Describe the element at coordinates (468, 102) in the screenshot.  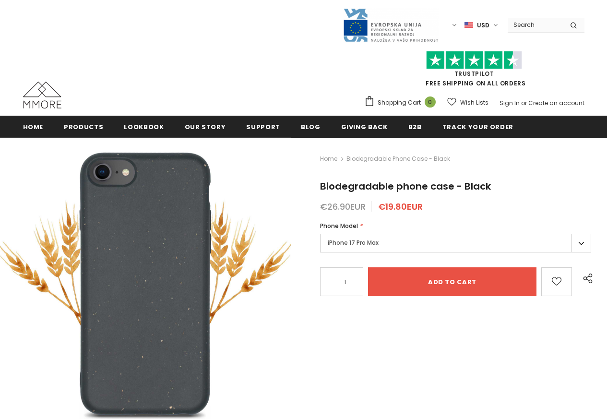
I see `a: Wish Lists` at that location.